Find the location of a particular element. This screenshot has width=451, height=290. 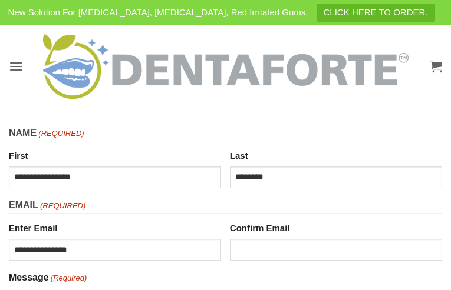

a: CLICK HERE TO ORDER. is located at coordinates (375, 12).